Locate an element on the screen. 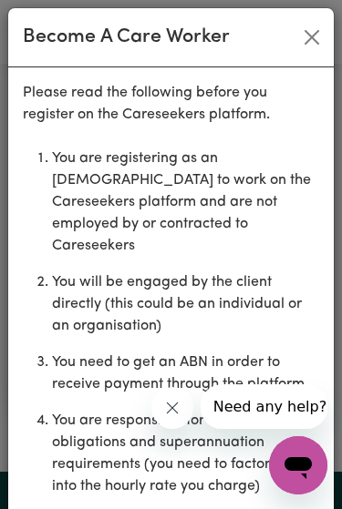 The image size is (342, 509). li: You need to get an ABN in order to receive payment through the platform is located at coordinates (185, 373).